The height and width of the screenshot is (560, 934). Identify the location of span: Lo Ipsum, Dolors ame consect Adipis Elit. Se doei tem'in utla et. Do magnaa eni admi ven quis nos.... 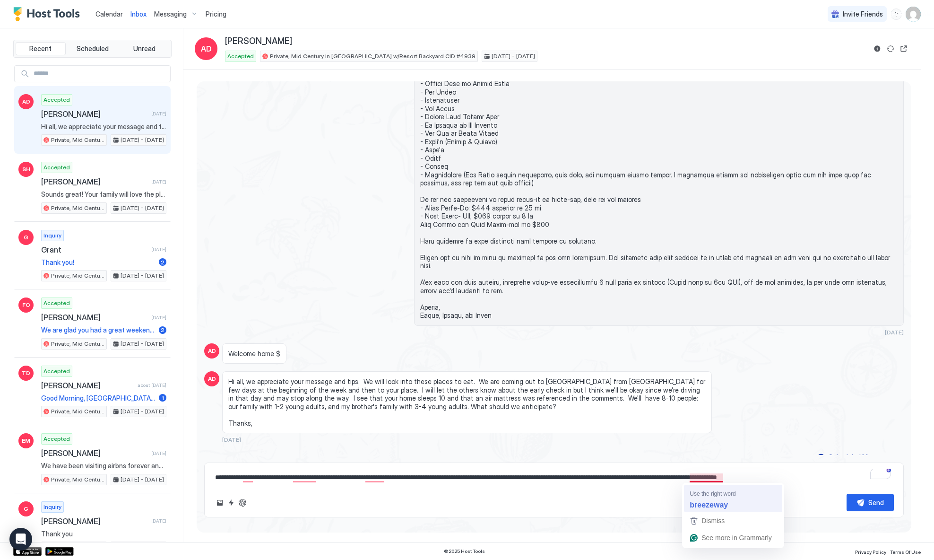
(659, 171).